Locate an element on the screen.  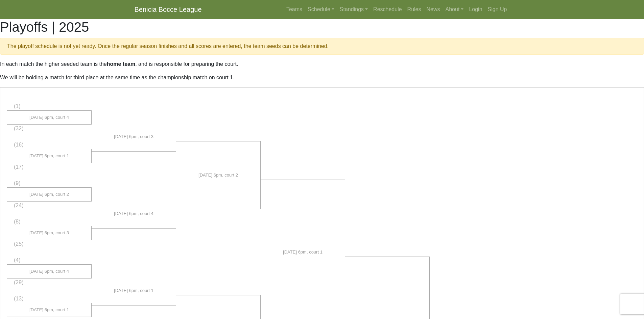
a: Benicia Bocce League is located at coordinates (168, 10).